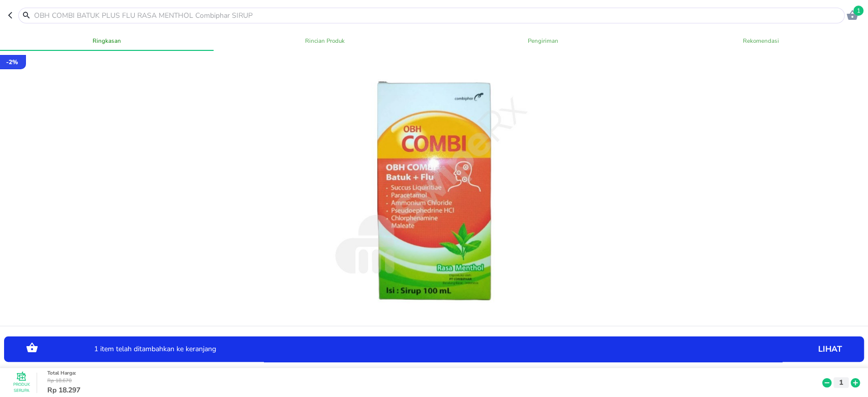 The height and width of the screenshot is (397, 868). Describe the element at coordinates (11, 62) in the screenshot. I see `p: - 2 %` at that location.